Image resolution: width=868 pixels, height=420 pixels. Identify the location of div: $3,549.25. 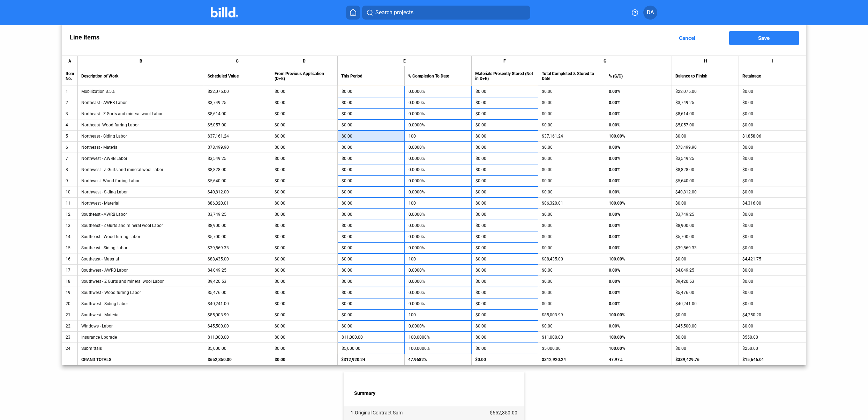
(705, 158).